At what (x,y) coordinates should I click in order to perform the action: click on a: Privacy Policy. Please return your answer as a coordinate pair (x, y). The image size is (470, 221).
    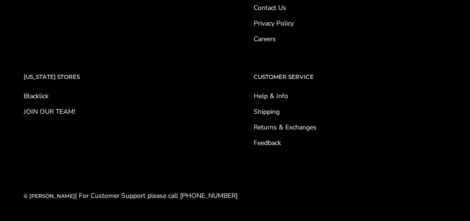
    Looking at the image, I should click on (351, 23).